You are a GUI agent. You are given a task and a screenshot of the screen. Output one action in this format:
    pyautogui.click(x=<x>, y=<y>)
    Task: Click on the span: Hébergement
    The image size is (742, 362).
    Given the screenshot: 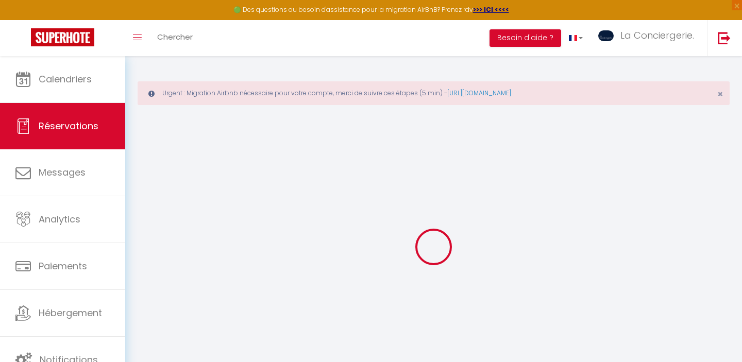 What is the action you would take?
    pyautogui.click(x=70, y=313)
    